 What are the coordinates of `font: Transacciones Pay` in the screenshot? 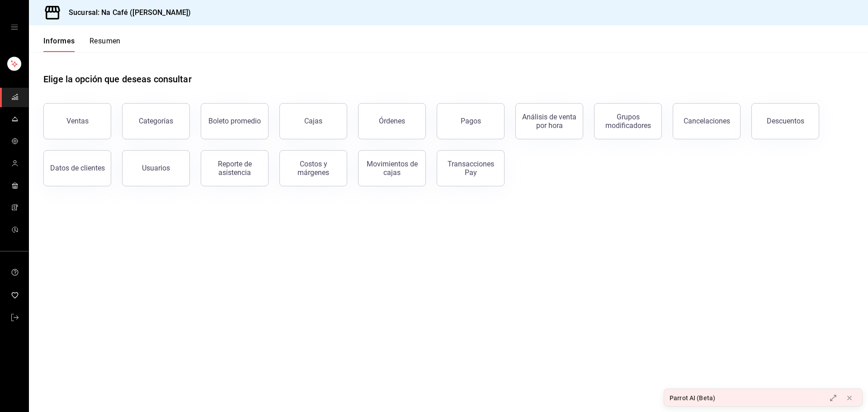 It's located at (471, 168).